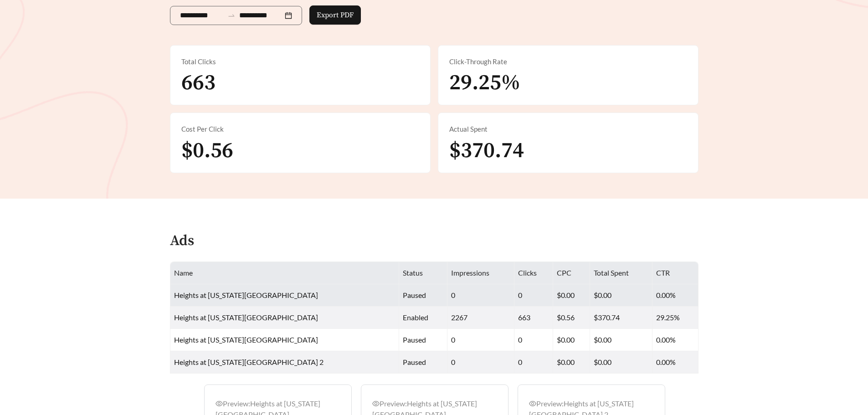 Image resolution: width=868 pixels, height=415 pixels. Describe the element at coordinates (487, 151) in the screenshot. I see `span: $370.74` at that location.